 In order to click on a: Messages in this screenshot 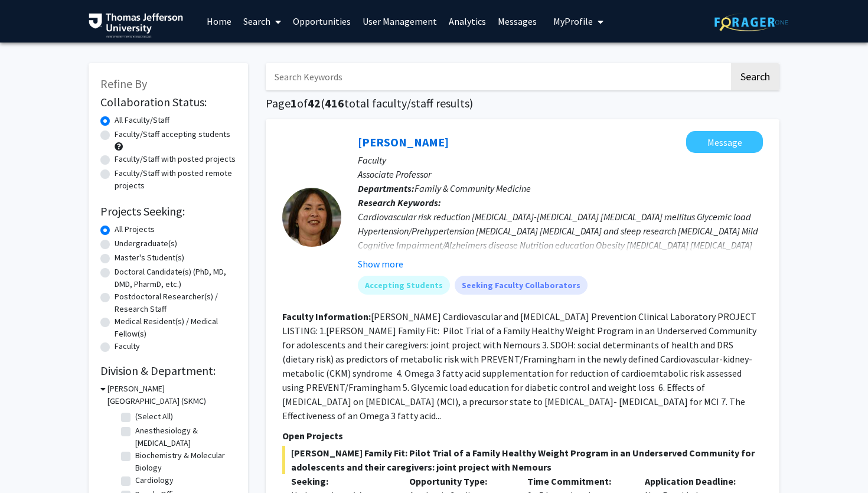, I will do `click(518, 21)`.